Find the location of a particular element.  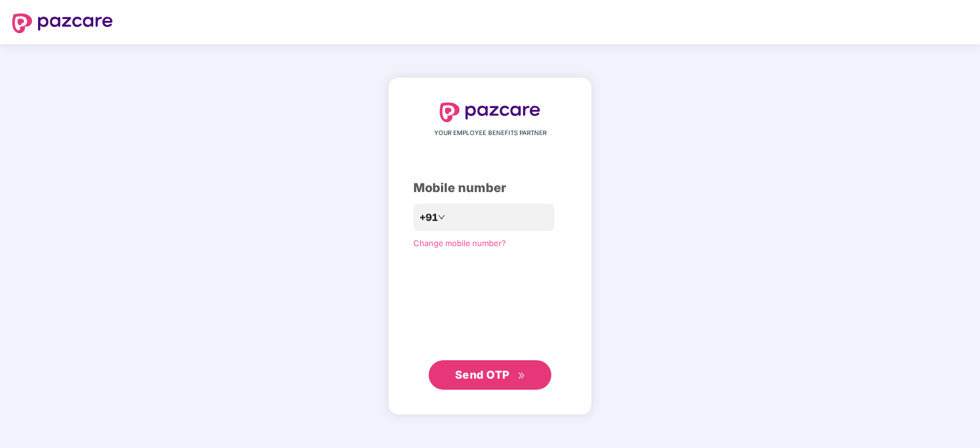

span: +91 is located at coordinates (429, 217).